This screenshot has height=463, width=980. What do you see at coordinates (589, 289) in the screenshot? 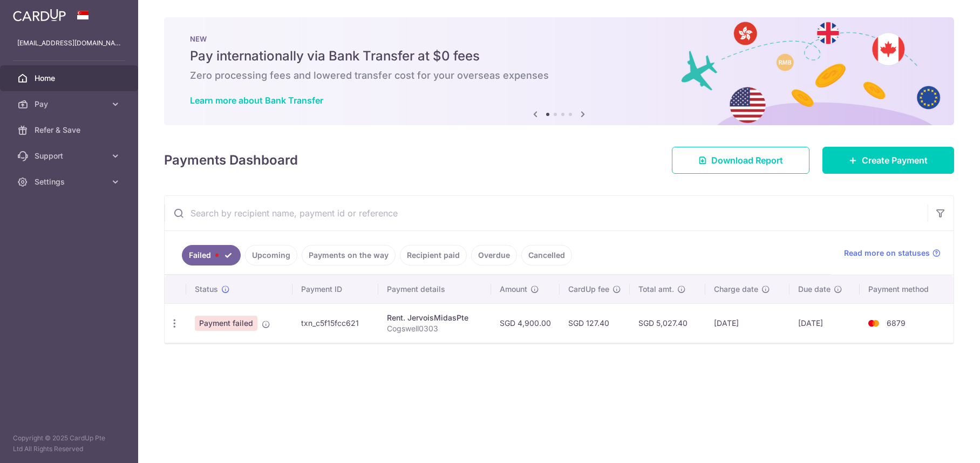
I see `span: CardUp fee` at bounding box center [589, 289].